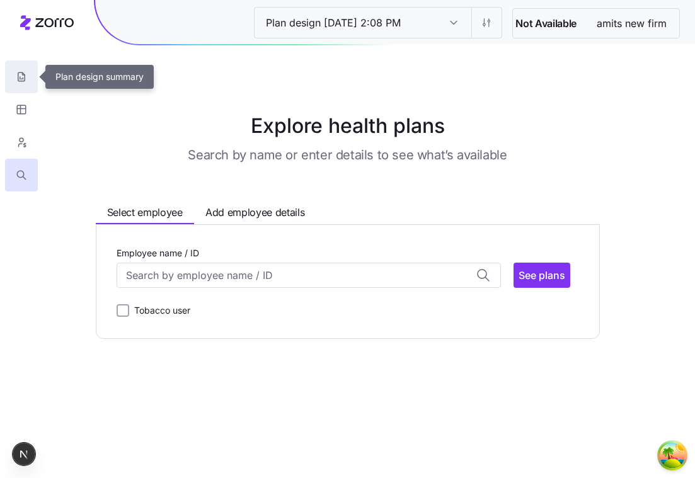  Describe the element at coordinates (309, 275) in the screenshot. I see `input: Search by employee name / ID` at that location.